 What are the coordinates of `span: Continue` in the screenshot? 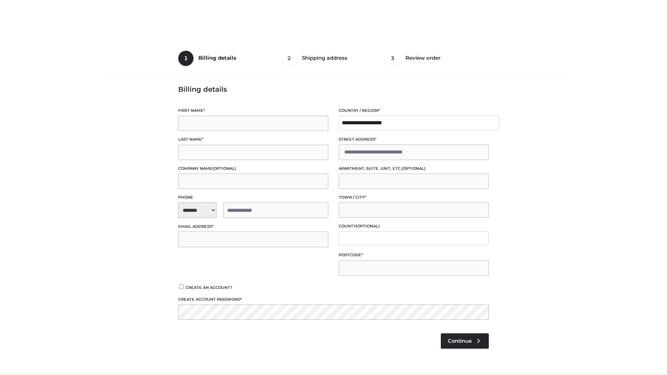 It's located at (460, 341).